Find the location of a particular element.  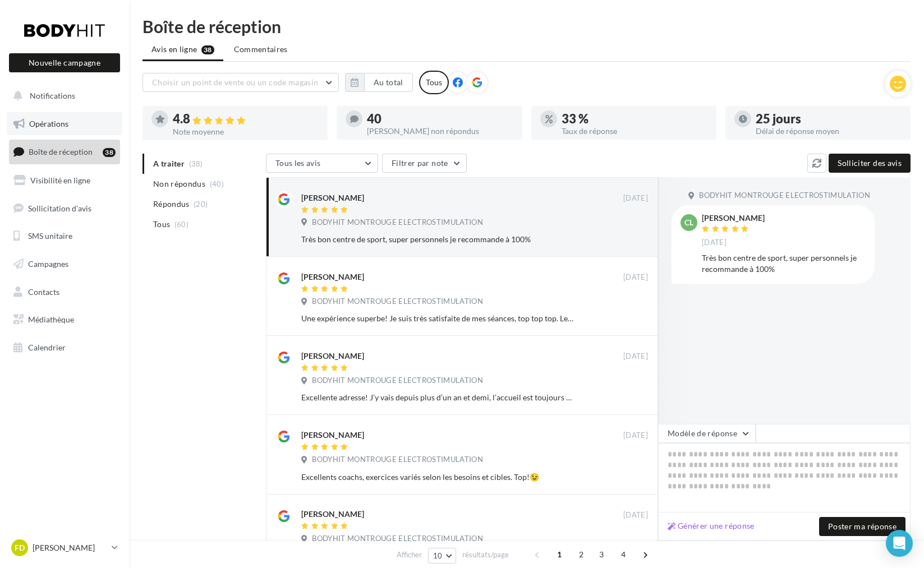

span: Tous is located at coordinates (161, 224).